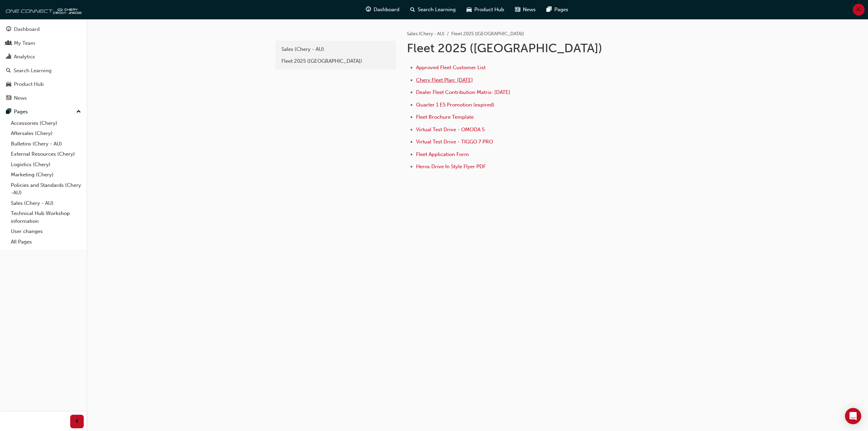  I want to click on a: Technical Hub Workshop information, so click(46, 217).